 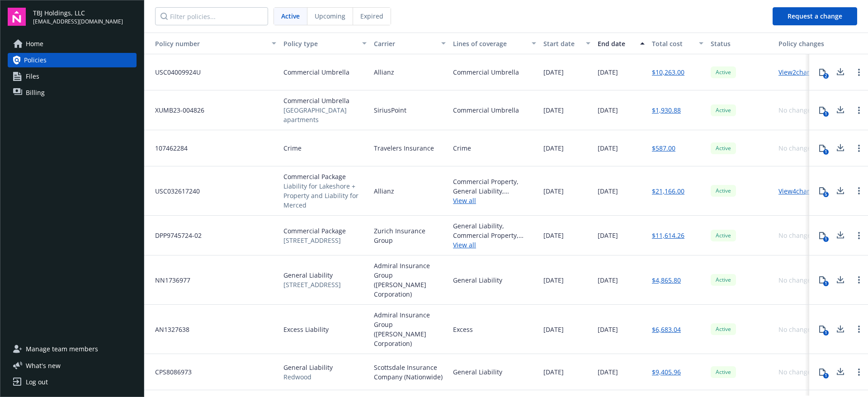 What do you see at coordinates (372, 16) in the screenshot?
I see `span: Expired` at bounding box center [372, 16].